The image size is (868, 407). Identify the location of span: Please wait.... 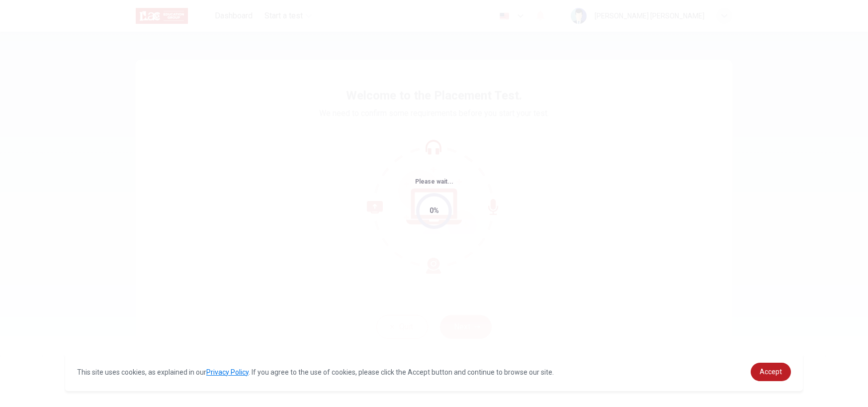
(434, 182).